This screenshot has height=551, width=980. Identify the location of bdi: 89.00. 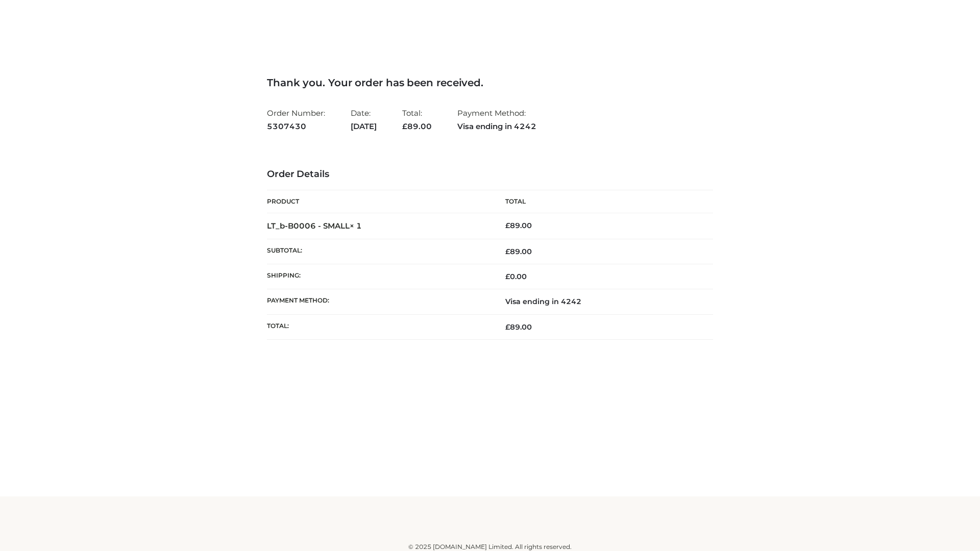
(518, 225).